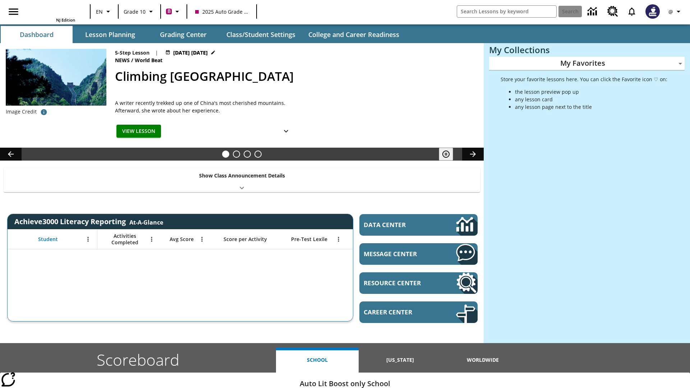 This screenshot has height=388, width=690. I want to click on button: Boost Class color is violet red. Change class color, so click(173, 11).